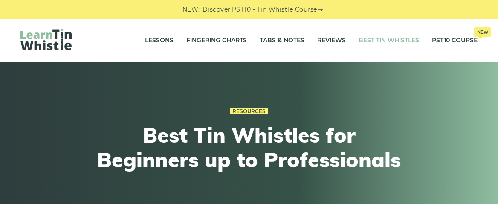 Image resolution: width=498 pixels, height=204 pixels. Describe the element at coordinates (46, 39) in the screenshot. I see `img: LearnTinWhistle.com` at that location.